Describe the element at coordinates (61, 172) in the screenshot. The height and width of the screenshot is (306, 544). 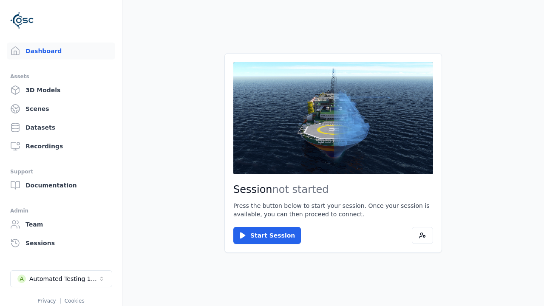
I see `div: Support` at that location.